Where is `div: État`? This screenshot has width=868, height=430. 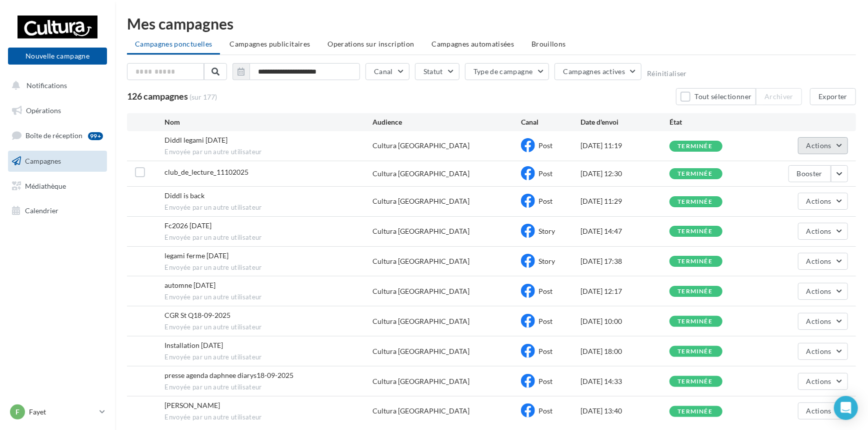
div: État is located at coordinates (714, 122).